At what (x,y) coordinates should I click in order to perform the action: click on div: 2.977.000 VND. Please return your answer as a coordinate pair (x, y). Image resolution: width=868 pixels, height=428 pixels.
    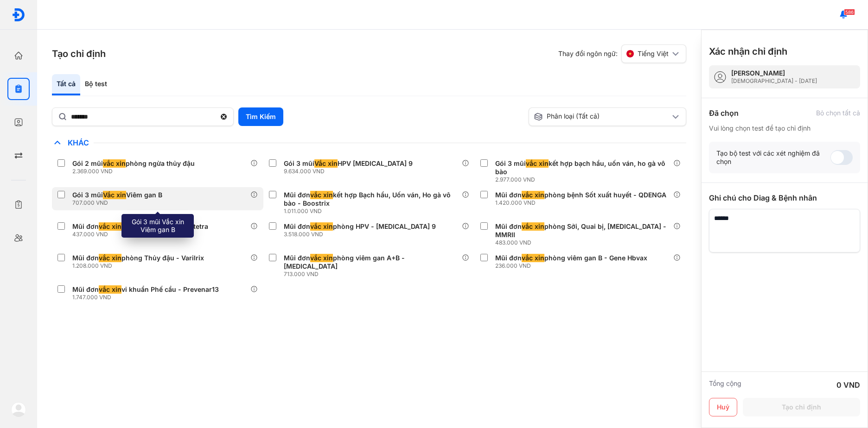
    Looking at the image, I should click on (584, 180).